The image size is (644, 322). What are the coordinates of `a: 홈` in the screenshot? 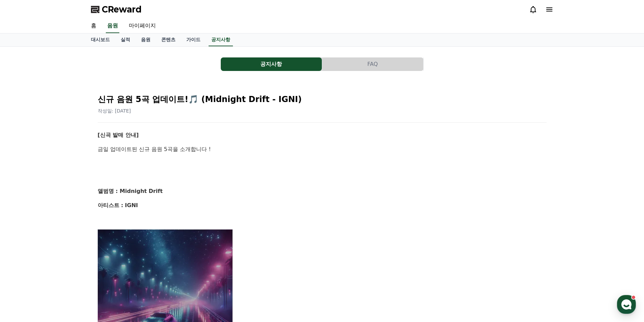 It's located at (93, 26).